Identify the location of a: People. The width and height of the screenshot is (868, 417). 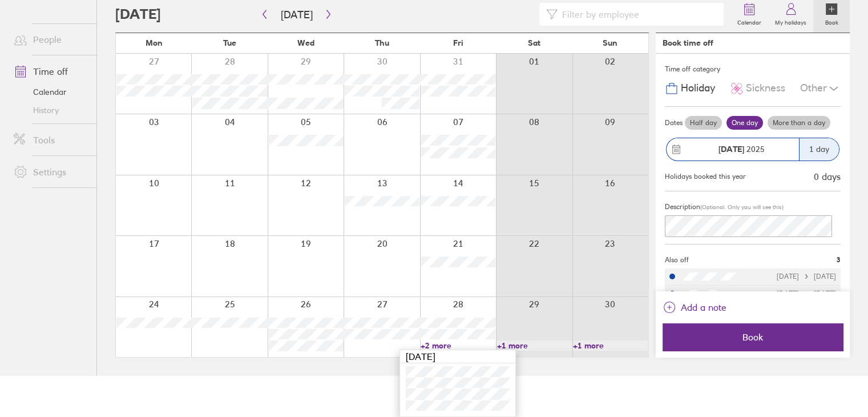
(51, 39).